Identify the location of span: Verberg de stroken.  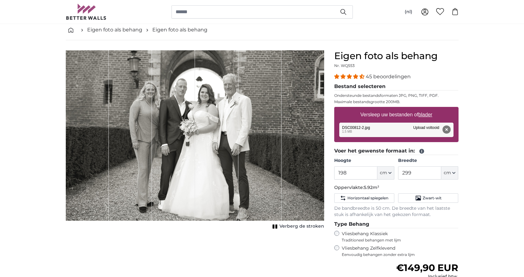
(302, 227).